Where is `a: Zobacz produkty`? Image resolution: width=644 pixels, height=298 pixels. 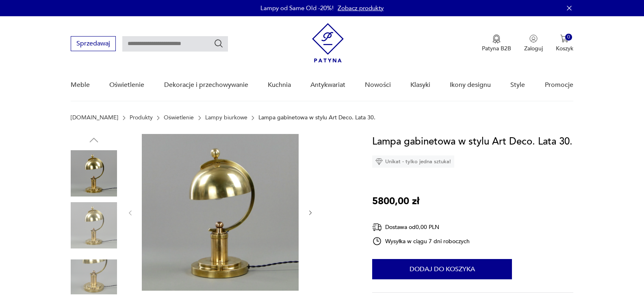 a: Zobacz produkty is located at coordinates (361, 8).